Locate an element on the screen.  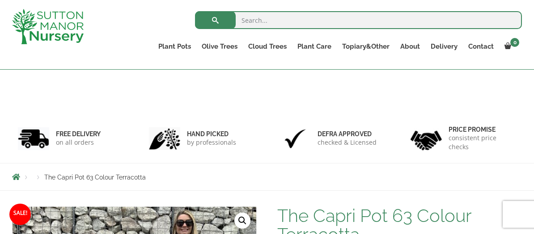
p: checked & Licensed is located at coordinates (347, 143).